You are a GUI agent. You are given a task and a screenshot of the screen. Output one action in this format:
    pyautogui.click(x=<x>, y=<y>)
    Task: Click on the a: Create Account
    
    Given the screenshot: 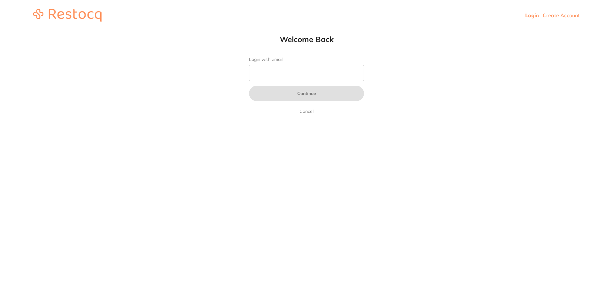 What is the action you would take?
    pyautogui.click(x=561, y=15)
    